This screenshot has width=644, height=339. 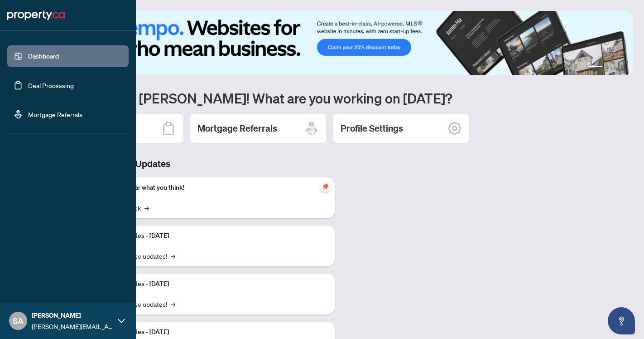 I want to click on button: Open asap, so click(x=621, y=320).